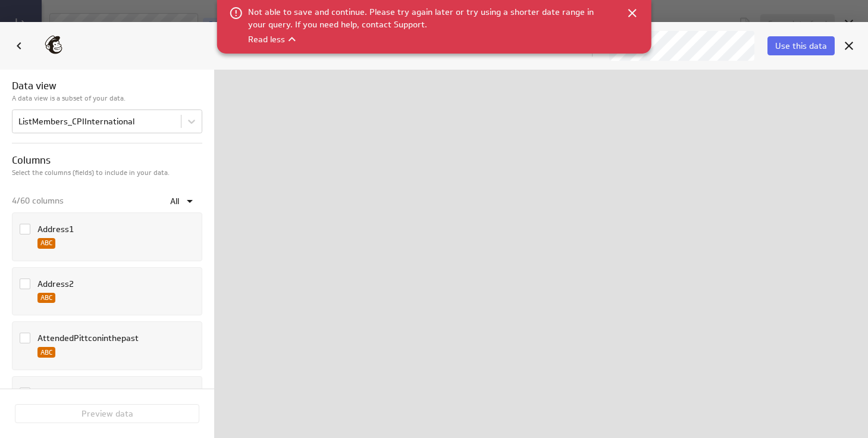 Image resolution: width=868 pixels, height=438 pixels. Describe the element at coordinates (274, 39) in the screenshot. I see `div: Read less` at that location.